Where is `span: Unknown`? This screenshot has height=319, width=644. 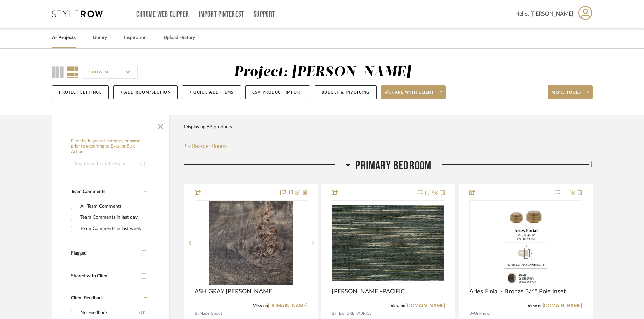 span: Unknown is located at coordinates (483, 313).